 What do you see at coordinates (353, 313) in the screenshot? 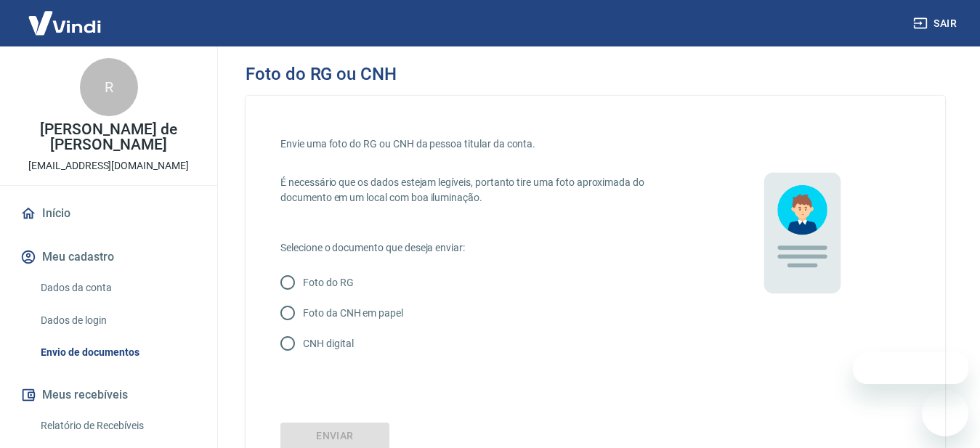
I see `p: Foto da CNH em papel` at bounding box center [353, 313].